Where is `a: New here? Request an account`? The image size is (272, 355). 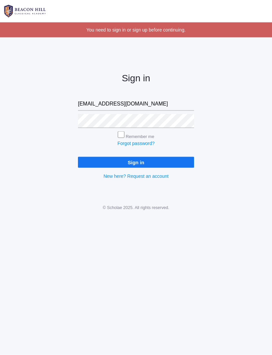 a: New here? Request an account is located at coordinates (136, 176).